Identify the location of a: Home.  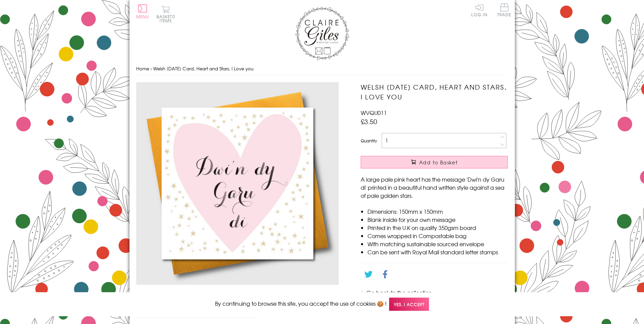
(143, 69).